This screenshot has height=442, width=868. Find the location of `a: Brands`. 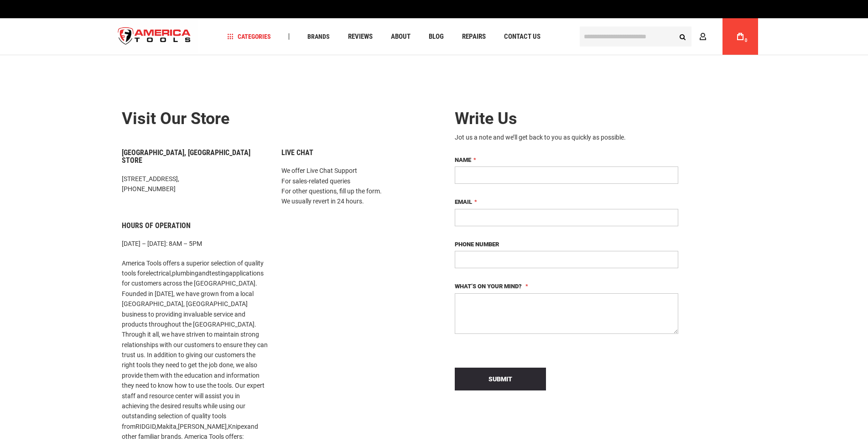

a: Brands is located at coordinates (318, 37).